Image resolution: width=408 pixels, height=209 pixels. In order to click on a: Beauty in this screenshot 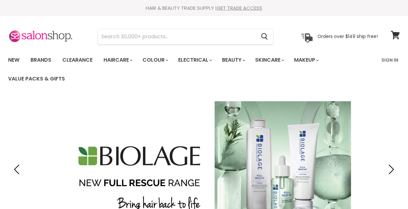, I will do `click(233, 60)`.